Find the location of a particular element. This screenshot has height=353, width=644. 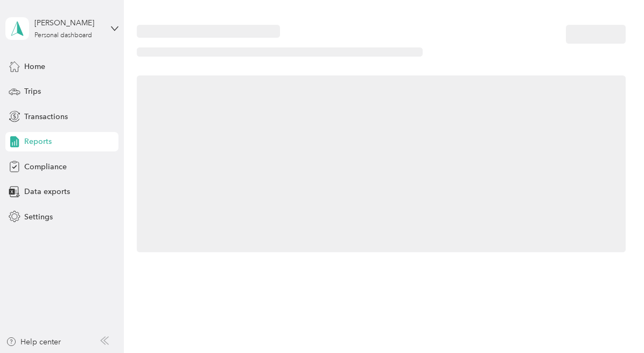

span: Reports is located at coordinates (37, 141).